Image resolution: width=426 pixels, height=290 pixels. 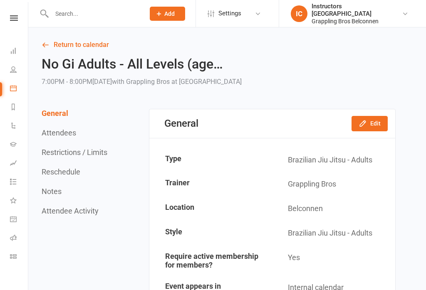 I want to click on span: with Grappling Bros, so click(x=141, y=81).